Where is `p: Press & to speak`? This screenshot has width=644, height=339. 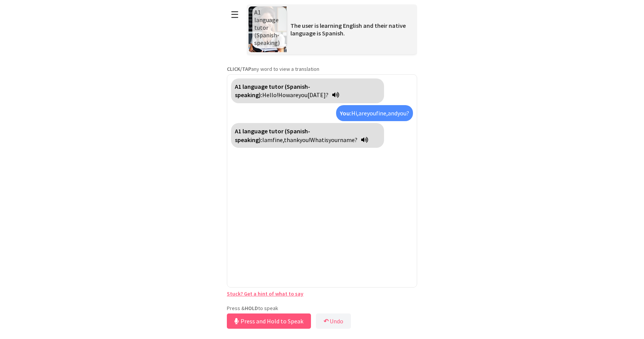 p: Press & to speak is located at coordinates (322, 308).